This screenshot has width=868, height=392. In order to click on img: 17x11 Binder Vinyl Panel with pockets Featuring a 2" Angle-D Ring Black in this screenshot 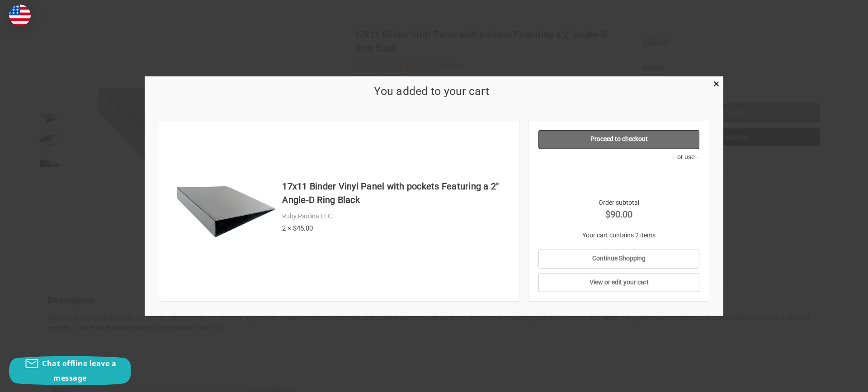, I will do `click(225, 211)`.